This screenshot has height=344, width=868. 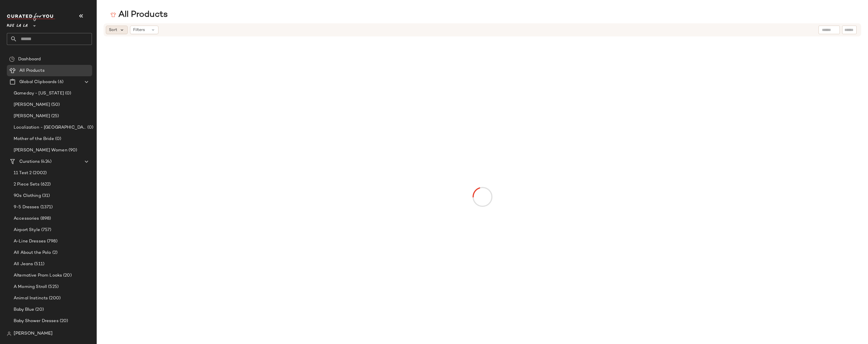 What do you see at coordinates (45, 218) in the screenshot?
I see `span: (898)` at bounding box center [45, 218].